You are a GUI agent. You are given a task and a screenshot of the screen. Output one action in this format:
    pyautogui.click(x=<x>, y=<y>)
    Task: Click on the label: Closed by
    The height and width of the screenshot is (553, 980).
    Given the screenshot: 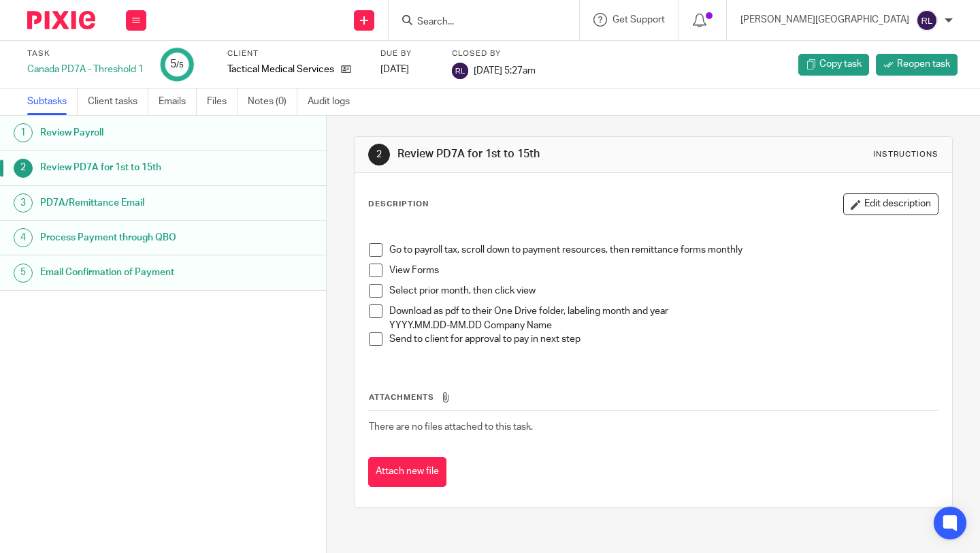 What is the action you would take?
    pyautogui.click(x=493, y=54)
    